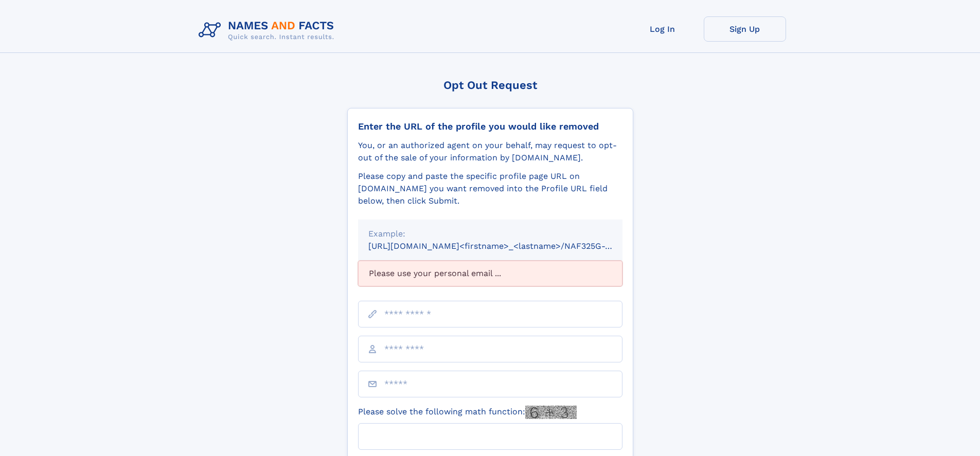 Image resolution: width=980 pixels, height=456 pixels. What do you see at coordinates (745, 29) in the screenshot?
I see `a: Sign Up` at bounding box center [745, 29].